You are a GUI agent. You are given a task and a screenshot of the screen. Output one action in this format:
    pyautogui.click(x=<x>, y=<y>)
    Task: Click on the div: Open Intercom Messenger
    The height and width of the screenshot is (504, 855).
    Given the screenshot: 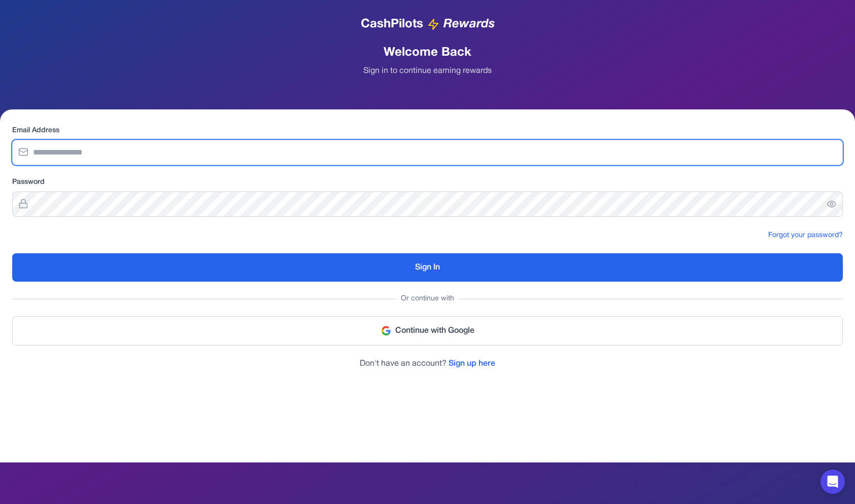 What is the action you would take?
    pyautogui.click(x=833, y=482)
    